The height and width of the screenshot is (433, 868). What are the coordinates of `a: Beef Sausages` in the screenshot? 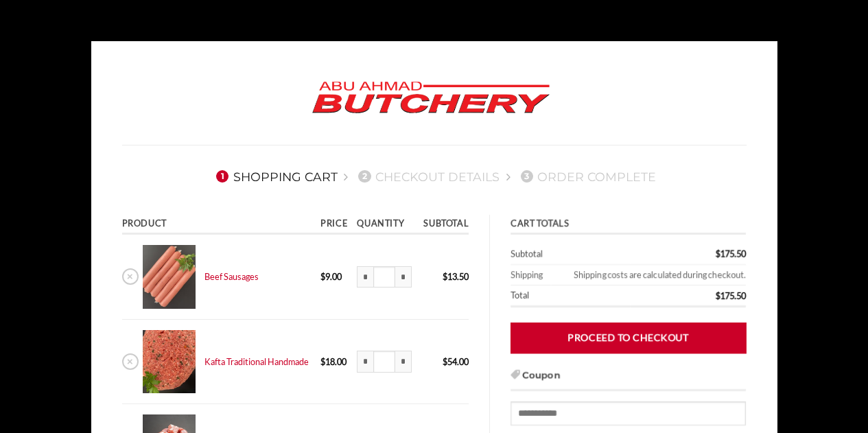 It's located at (232, 277).